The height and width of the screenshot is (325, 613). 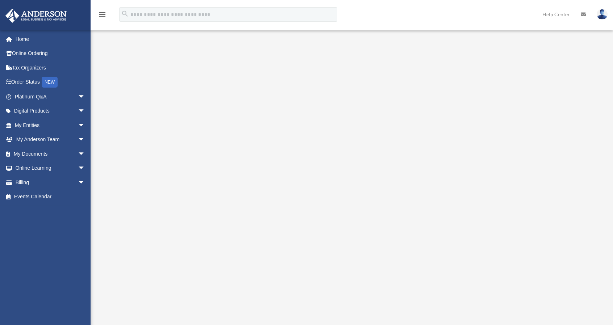 What do you see at coordinates (50, 168) in the screenshot?
I see `a: Online Learningarrow_drop_down` at bounding box center [50, 168].